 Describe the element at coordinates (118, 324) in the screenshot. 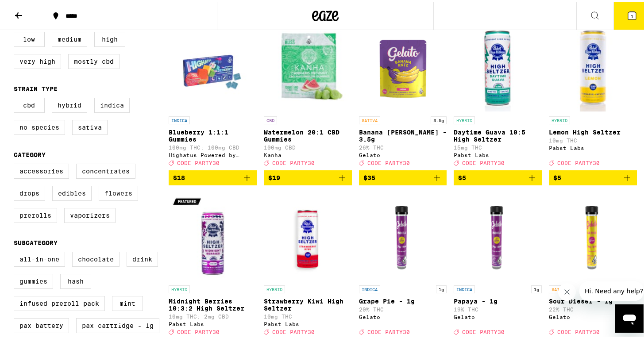

I see `label: PAX Cartridge - 1g` at that location.